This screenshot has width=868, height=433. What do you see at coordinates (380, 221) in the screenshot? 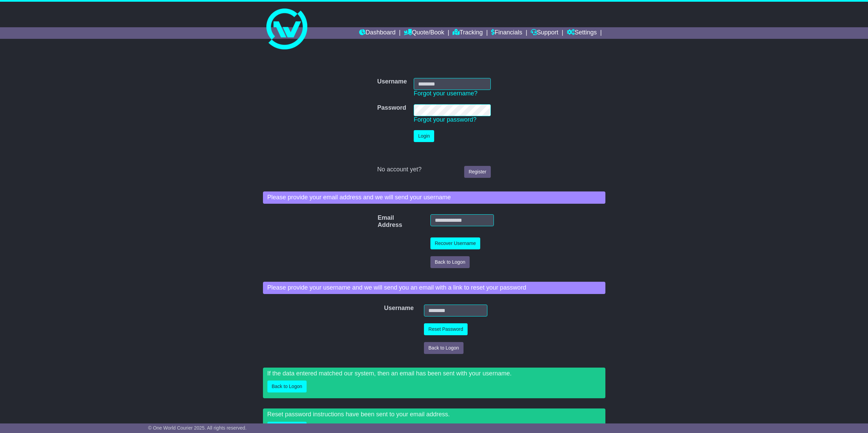
I see `label: Email Address` at bounding box center [380, 221].